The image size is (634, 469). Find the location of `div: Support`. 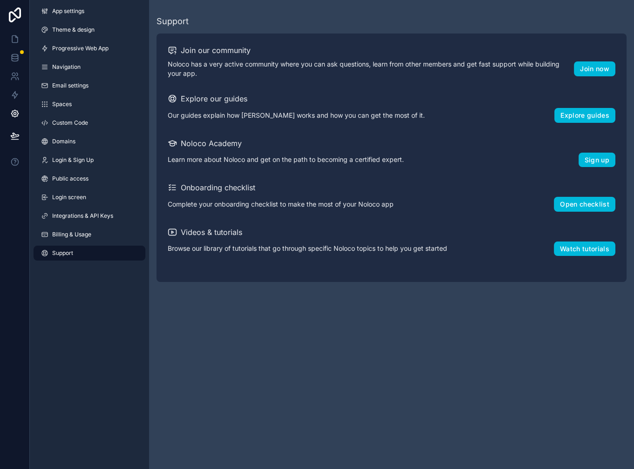

div: Support is located at coordinates (172, 21).